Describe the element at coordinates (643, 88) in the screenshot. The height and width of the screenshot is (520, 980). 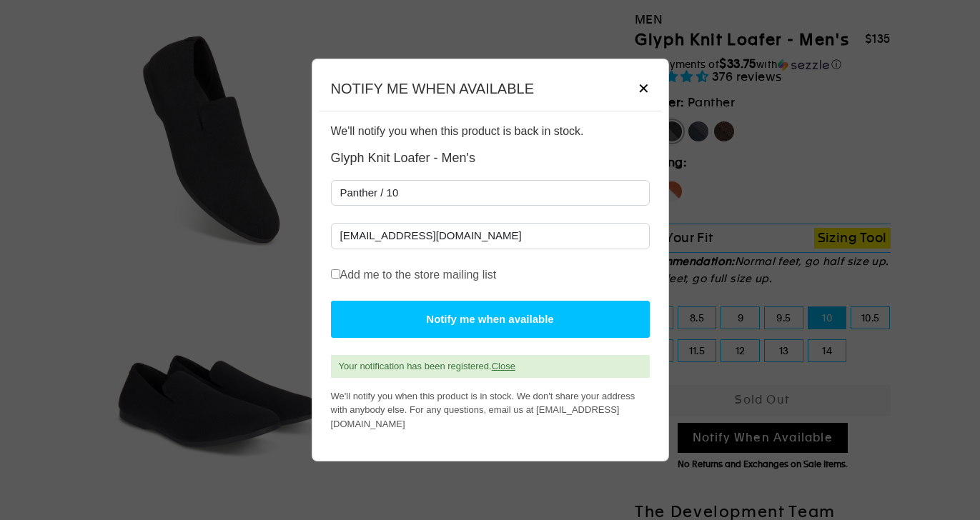
I see `span: Close Dialog` at that location.